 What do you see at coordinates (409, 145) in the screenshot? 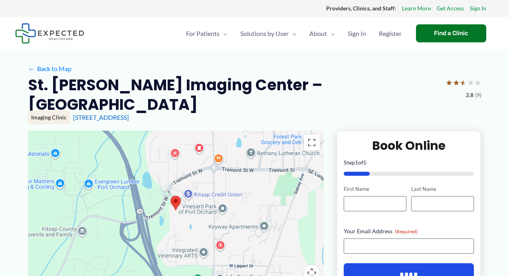
I see `h2: Book Online` at bounding box center [409, 145].